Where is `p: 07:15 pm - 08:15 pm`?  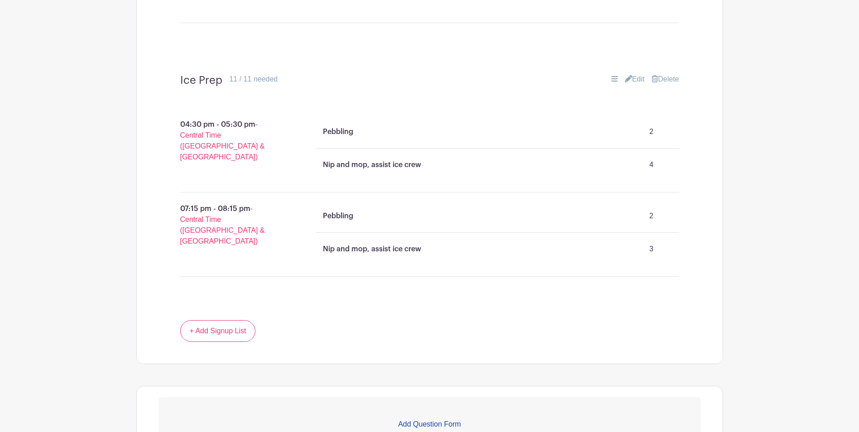
p: 07:15 pm - 08:15 pm is located at coordinates (226, 225).